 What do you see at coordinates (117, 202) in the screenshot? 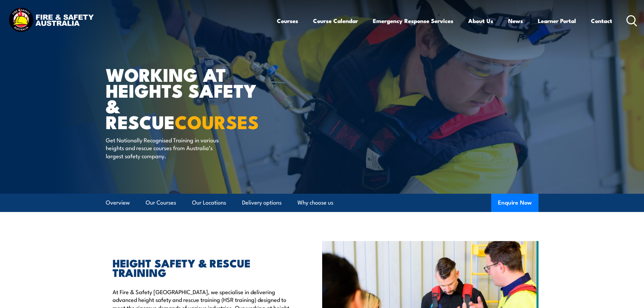
I see `a: Overview` at bounding box center [117, 202].